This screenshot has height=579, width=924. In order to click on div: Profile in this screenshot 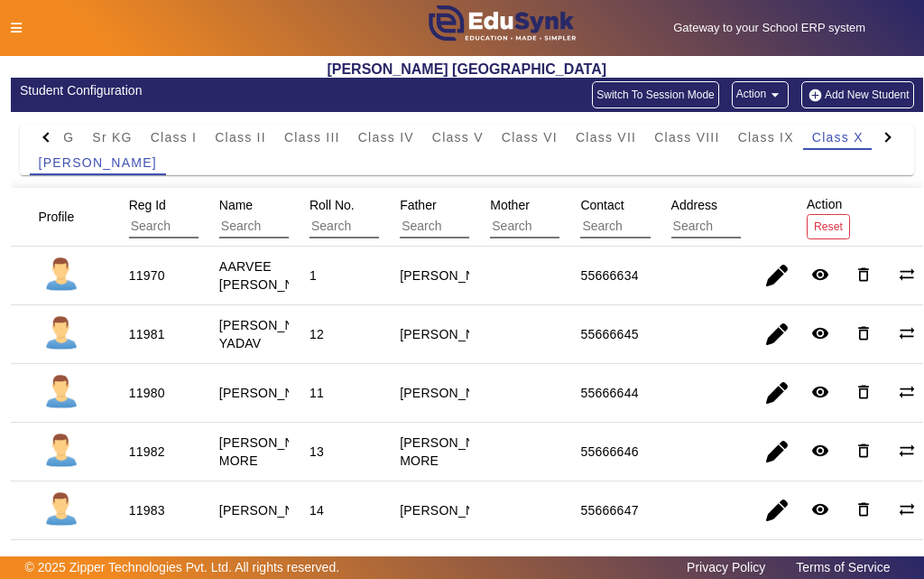, I will do `click(65, 217)`.